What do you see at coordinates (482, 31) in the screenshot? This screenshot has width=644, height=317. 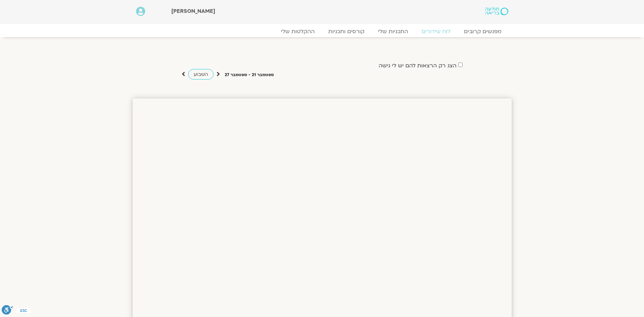 I see `a: מפגשים קרובים` at bounding box center [482, 31].